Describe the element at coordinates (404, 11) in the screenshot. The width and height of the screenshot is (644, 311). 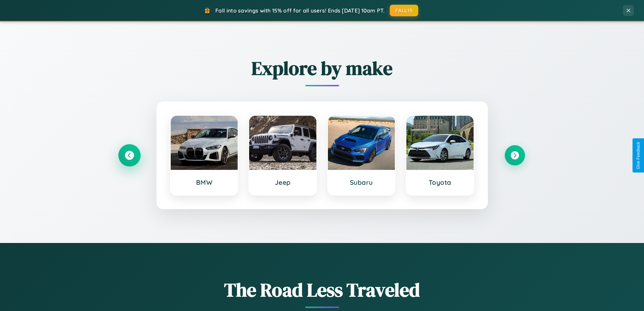
I see `button: FALL15` at that location.